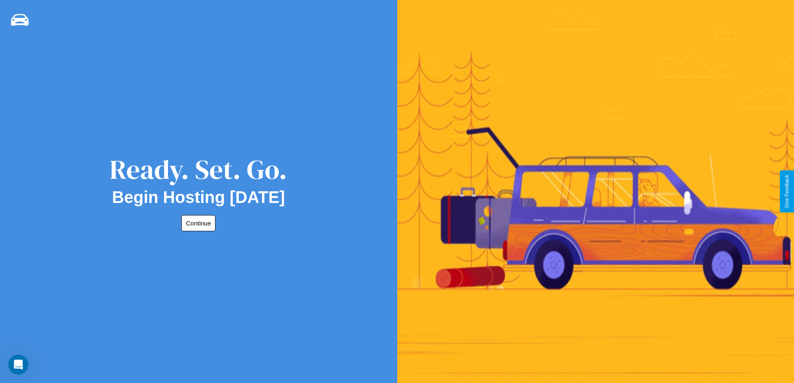 This screenshot has height=383, width=794. Describe the element at coordinates (199, 223) in the screenshot. I see `button: Continue` at that location.